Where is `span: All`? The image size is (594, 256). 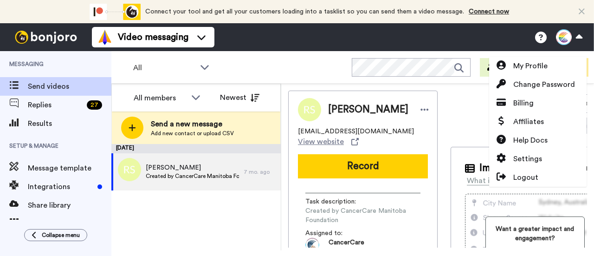
span: All is located at coordinates (164, 68).